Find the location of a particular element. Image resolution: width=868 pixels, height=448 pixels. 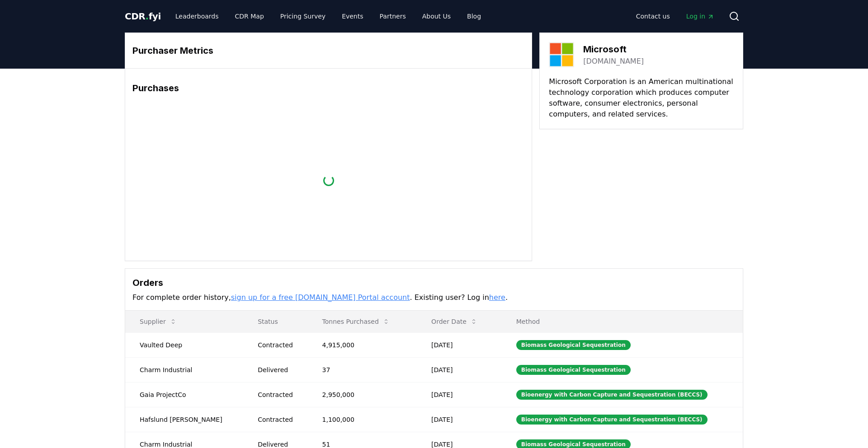

a: Contact us is located at coordinates (653, 16).